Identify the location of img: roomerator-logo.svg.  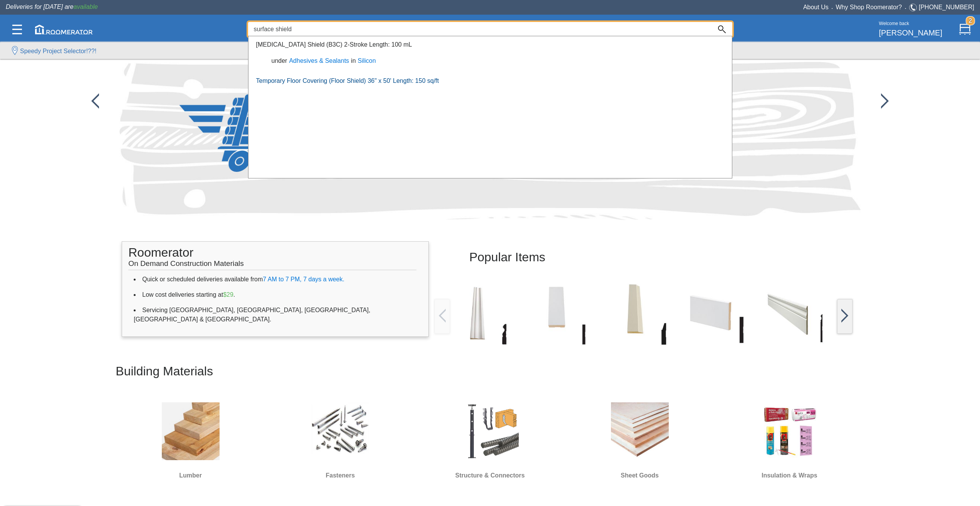
(64, 29).